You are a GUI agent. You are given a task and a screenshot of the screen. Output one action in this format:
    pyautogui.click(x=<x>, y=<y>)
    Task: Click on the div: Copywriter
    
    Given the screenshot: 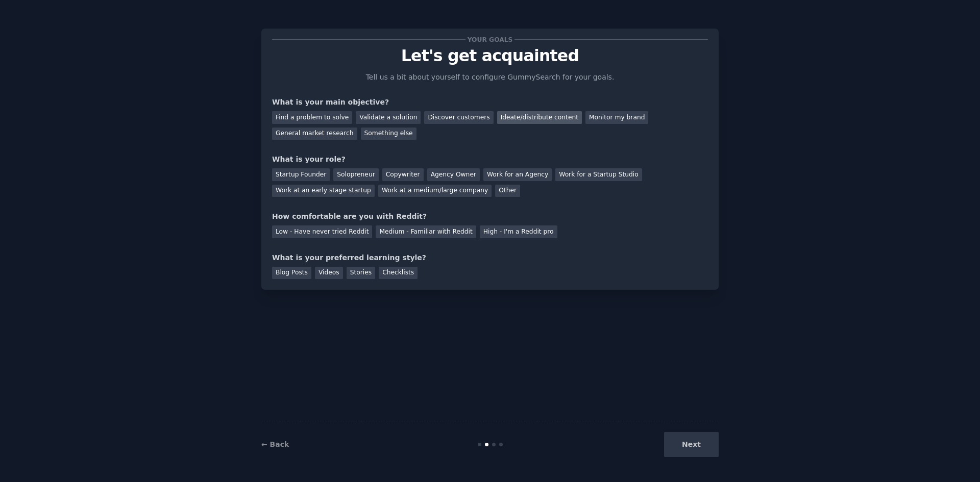 What is the action you would take?
    pyautogui.click(x=403, y=175)
    